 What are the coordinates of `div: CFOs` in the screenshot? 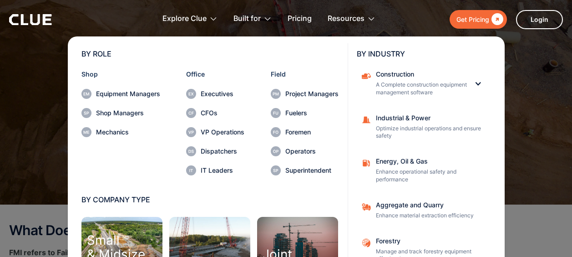 It's located at (223, 113).